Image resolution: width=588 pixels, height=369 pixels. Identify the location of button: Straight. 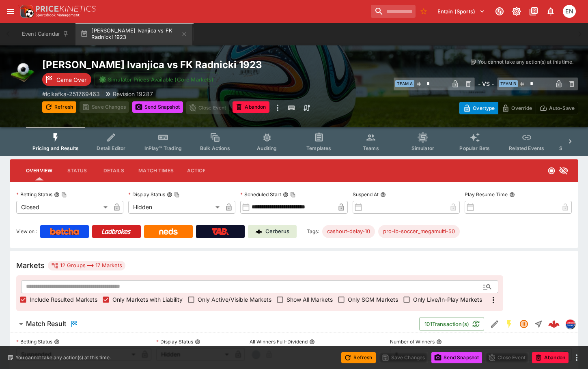
(538, 324).